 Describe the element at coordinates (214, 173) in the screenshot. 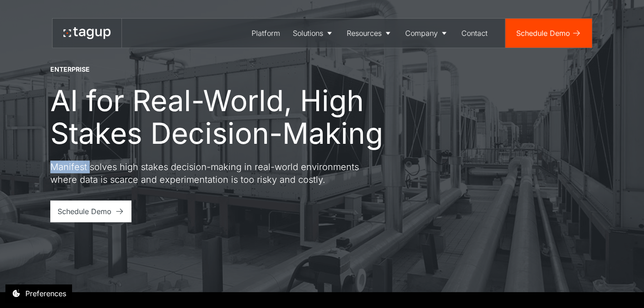

I see `p: Manifest solves high stakes decision-making in real-world environments where data is scarce and e...` at that location.